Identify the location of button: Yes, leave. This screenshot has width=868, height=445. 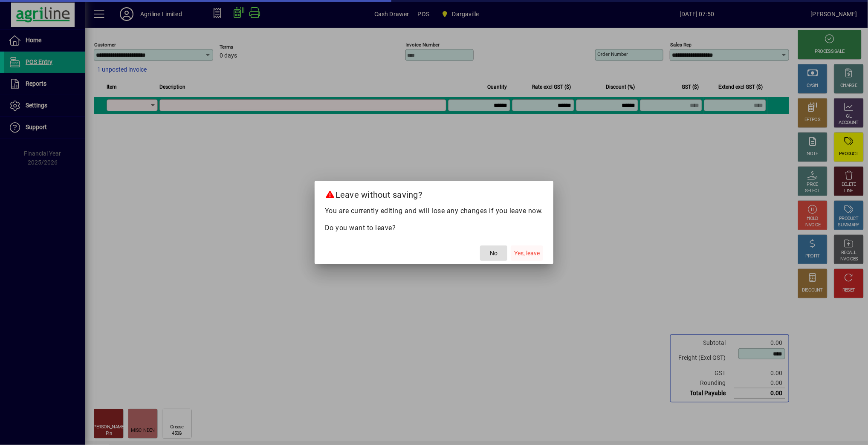
(527, 253).